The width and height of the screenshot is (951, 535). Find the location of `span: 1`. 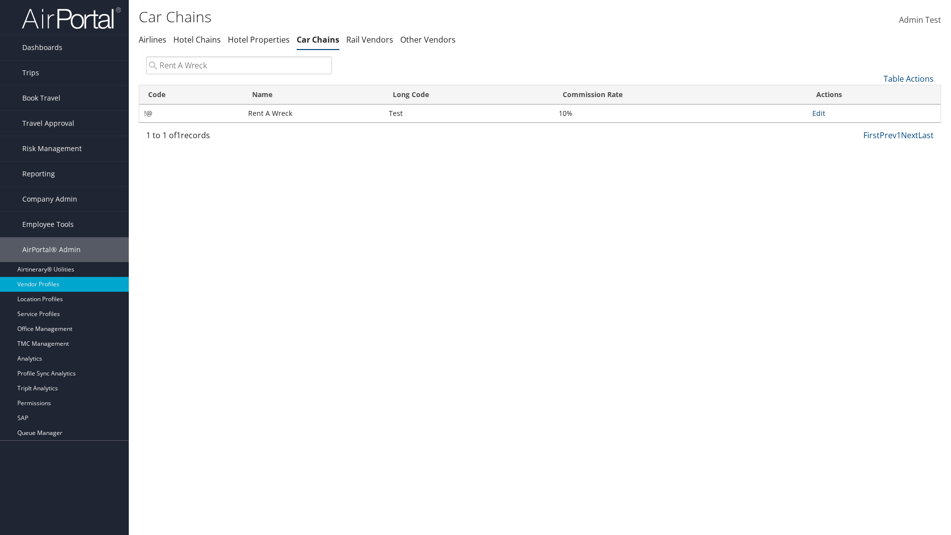

span: 1 is located at coordinates (178, 135).